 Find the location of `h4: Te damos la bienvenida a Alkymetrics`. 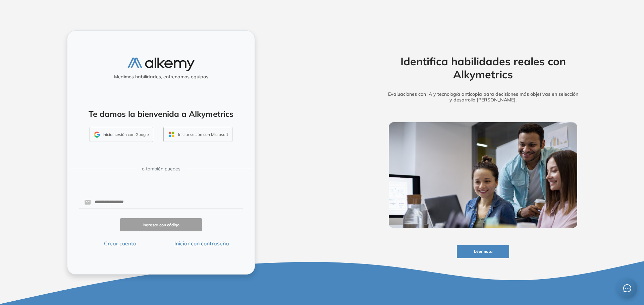

h4: Te damos la bienvenida a Alkymetrics is located at coordinates (161, 114).